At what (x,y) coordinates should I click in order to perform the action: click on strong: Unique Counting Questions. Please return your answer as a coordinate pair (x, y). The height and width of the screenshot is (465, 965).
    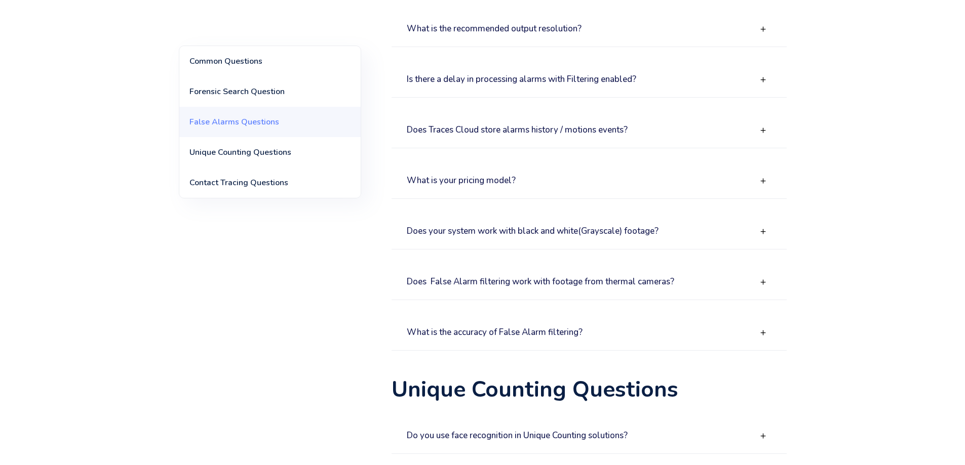
    Looking at the image, I should click on (535, 390).